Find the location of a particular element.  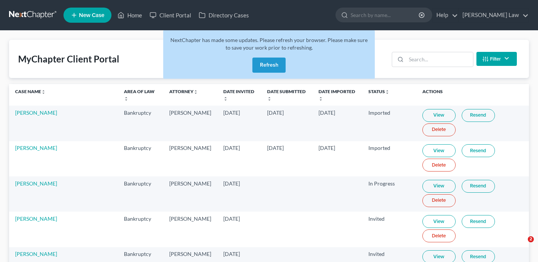

td: Invited is located at coordinates (389, 229).